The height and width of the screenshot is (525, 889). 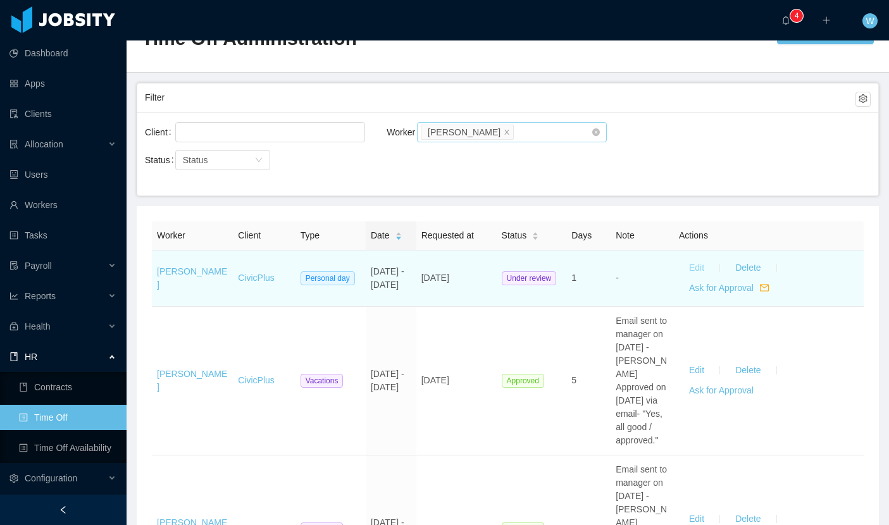 What do you see at coordinates (14, 144) in the screenshot?
I see `i: icon: solution` at bounding box center [14, 144].